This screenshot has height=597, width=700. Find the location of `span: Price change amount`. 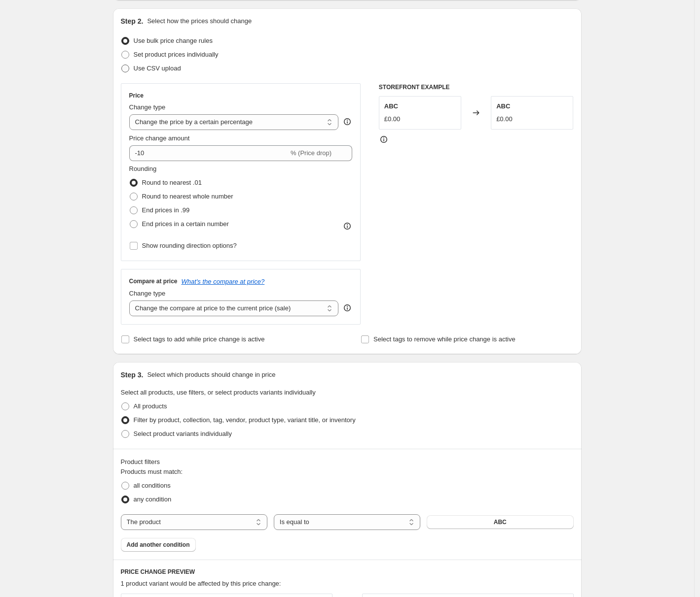

span: Price change amount is located at coordinates (159, 138).